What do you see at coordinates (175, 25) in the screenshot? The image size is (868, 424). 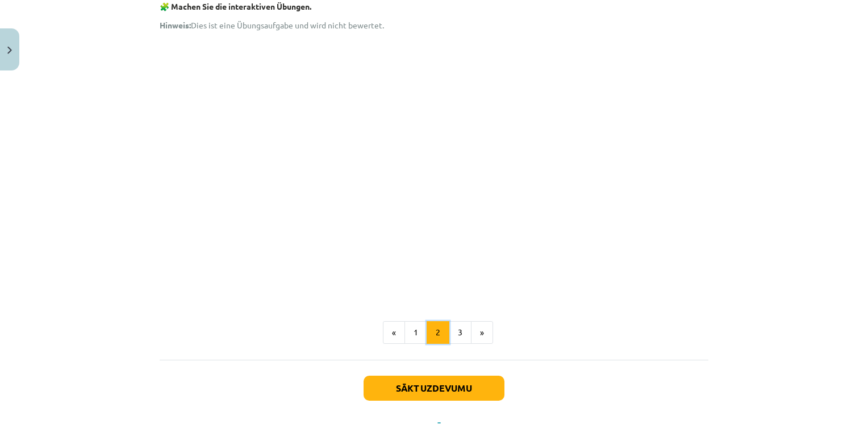 I see `strong: Hinweis:` at bounding box center [175, 25].